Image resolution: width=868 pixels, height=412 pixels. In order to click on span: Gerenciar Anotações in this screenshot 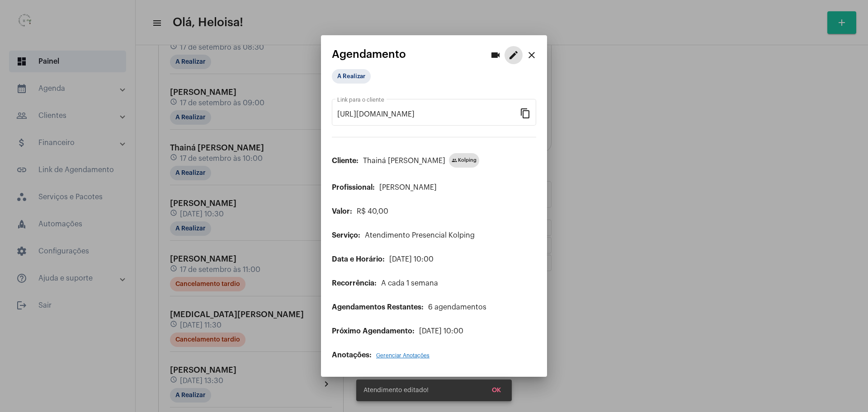, I will do `click(403, 356)`.